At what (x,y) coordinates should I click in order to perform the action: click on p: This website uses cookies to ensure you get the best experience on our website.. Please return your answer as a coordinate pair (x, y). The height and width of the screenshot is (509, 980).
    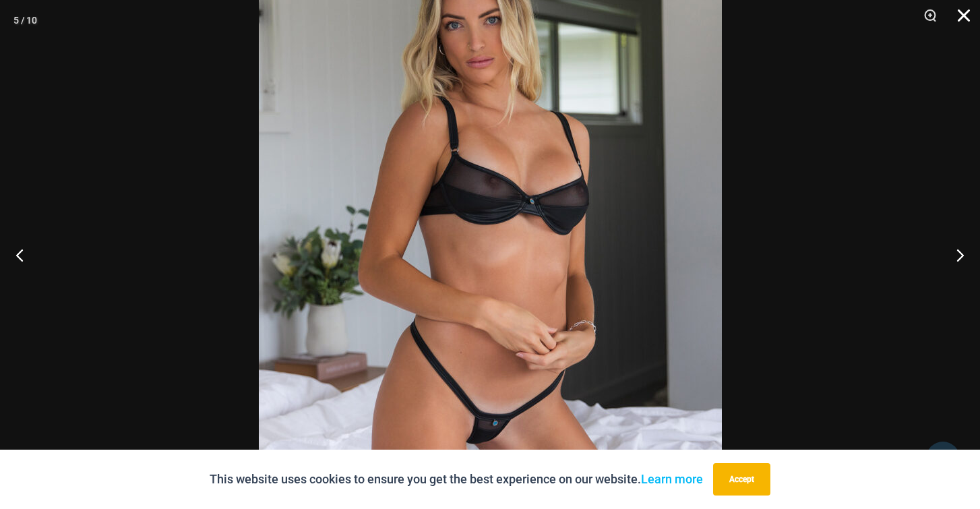
    Looking at the image, I should click on (456, 479).